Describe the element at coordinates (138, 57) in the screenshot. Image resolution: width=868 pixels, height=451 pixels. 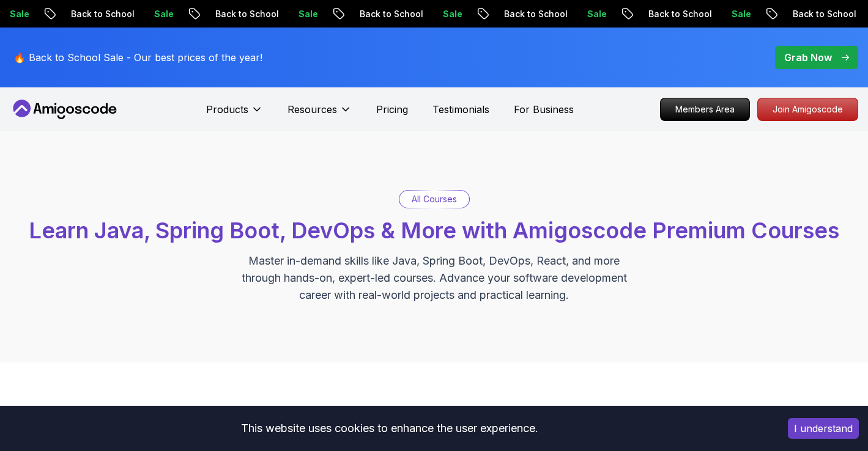
I see `p: 🔥 Back to School Sale - Our best prices of the year!` at that location.